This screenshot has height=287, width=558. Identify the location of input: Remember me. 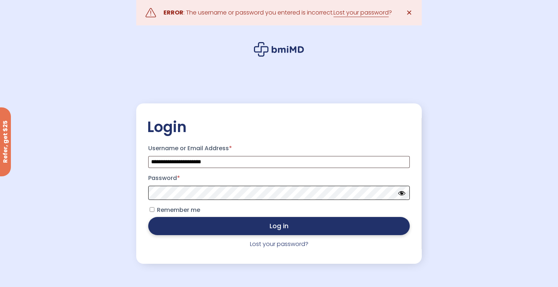
(152, 209).